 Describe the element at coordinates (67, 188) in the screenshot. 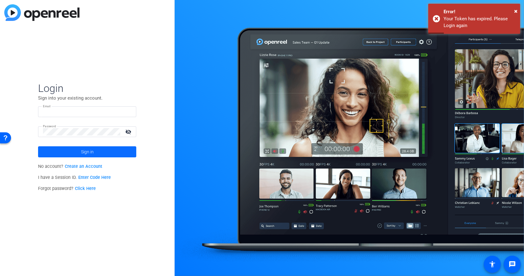

I see `span: Forgot password?` at that location.